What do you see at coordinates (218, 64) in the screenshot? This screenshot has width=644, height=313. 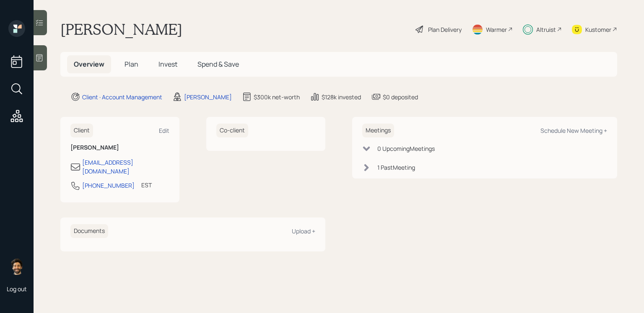 I see `span: Spend & Save` at bounding box center [218, 64].